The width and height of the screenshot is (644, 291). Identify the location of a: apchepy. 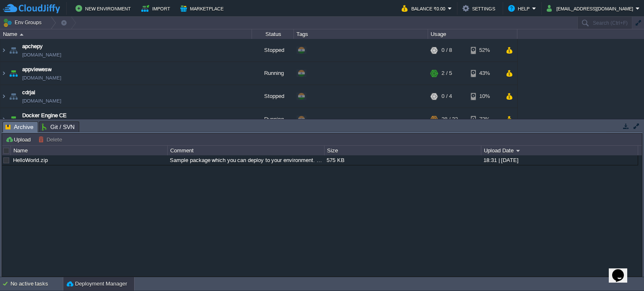
(32, 47).